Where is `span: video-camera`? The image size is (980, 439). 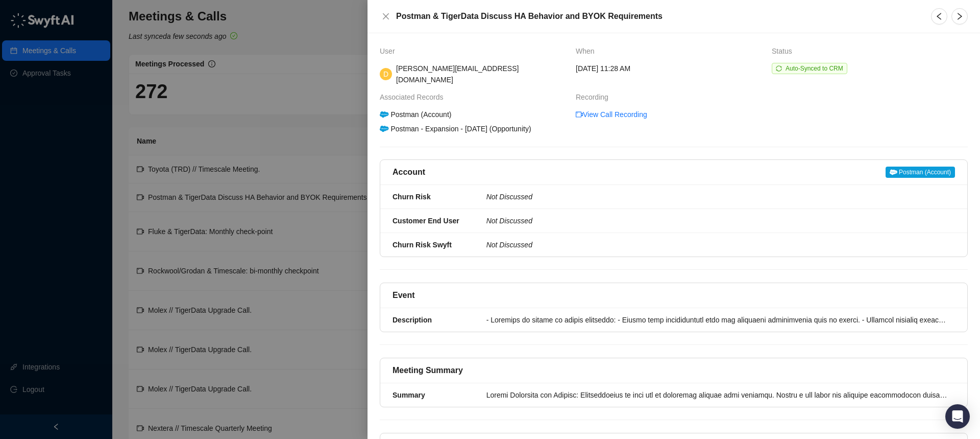 span: video-camera is located at coordinates (579, 114).